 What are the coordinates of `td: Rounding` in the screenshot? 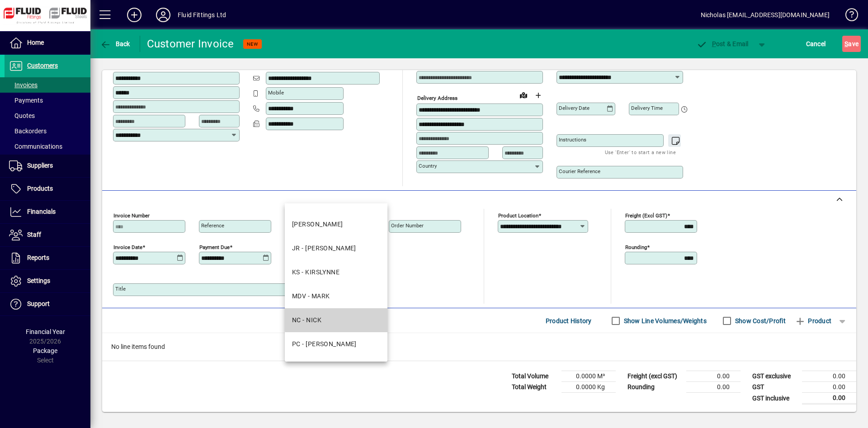 It's located at (654, 387).